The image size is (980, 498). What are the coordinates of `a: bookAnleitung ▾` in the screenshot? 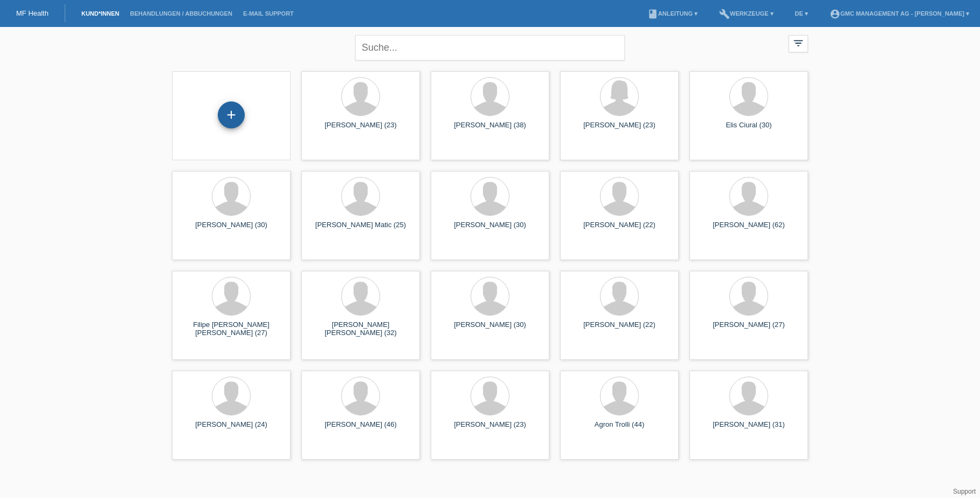 It's located at (673, 13).